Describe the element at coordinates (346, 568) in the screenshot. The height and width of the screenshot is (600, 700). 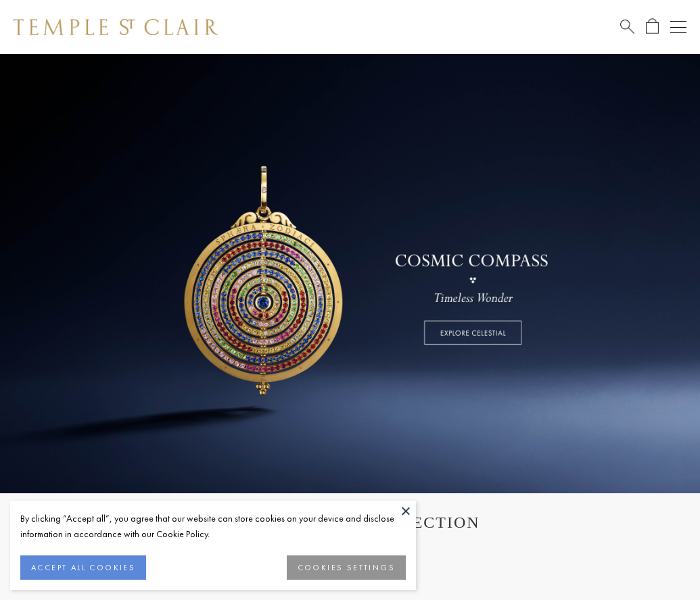
I see `button: COOKIES SETTINGS` at that location.